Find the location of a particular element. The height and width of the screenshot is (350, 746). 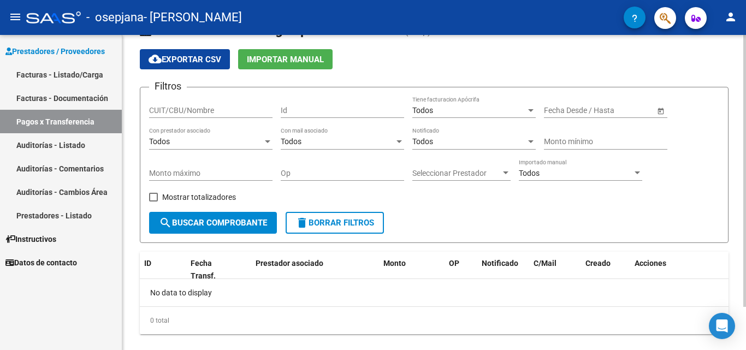

input: End date is located at coordinates (614, 110).